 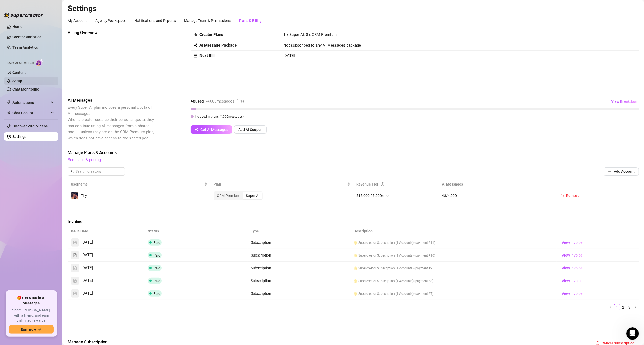 What do you see at coordinates (40, 63) in the screenshot?
I see `img: AI Chatter` at bounding box center [40, 63].